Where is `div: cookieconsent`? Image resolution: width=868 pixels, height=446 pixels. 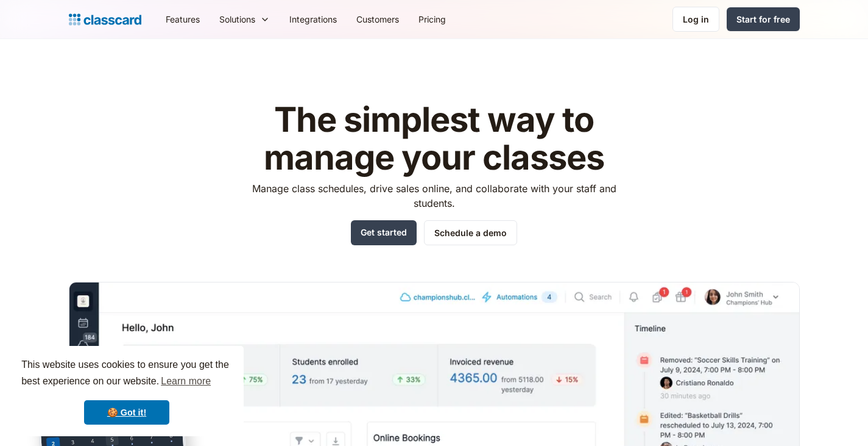
div: cookieconsent is located at coordinates (126, 391).